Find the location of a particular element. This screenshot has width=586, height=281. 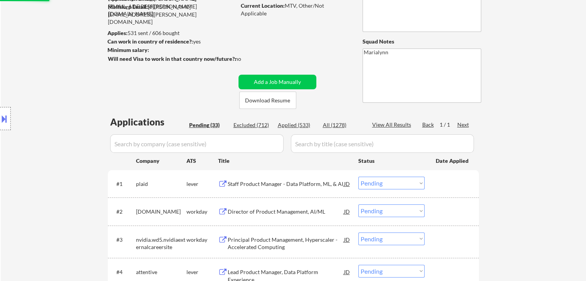

div: attentive is located at coordinates (161, 272).